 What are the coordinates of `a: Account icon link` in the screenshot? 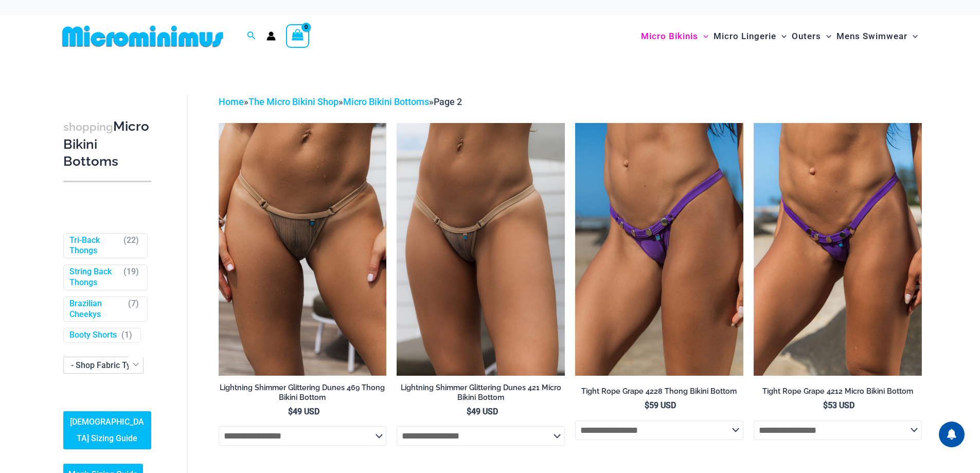 It's located at (271, 36).